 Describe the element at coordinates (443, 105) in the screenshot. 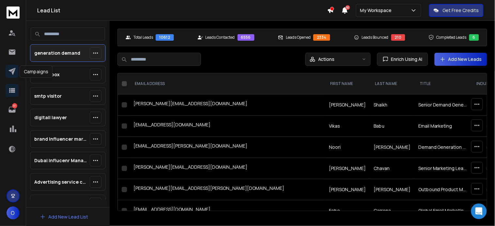

I see `td: Senior Demand Generation Executive` at that location.